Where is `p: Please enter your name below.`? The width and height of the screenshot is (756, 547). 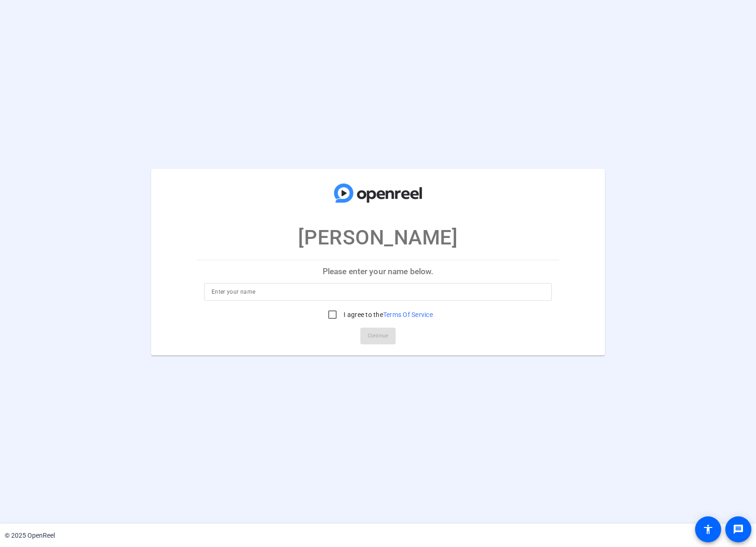 p: Please enter your name below. is located at coordinates (378, 272).